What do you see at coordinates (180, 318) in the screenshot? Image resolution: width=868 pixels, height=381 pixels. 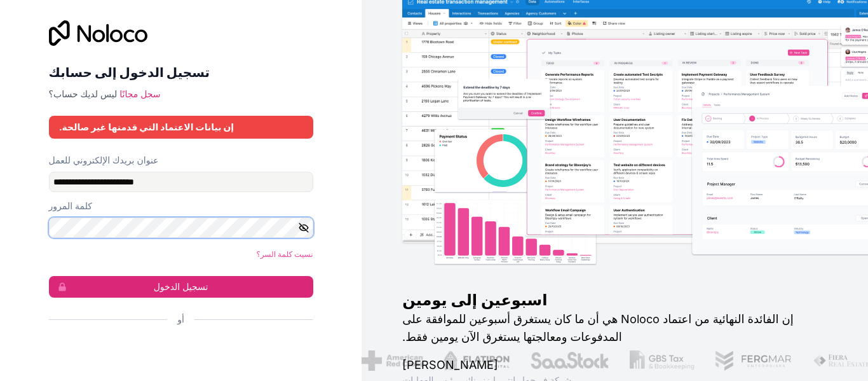 I see `font: أو` at bounding box center [180, 318].